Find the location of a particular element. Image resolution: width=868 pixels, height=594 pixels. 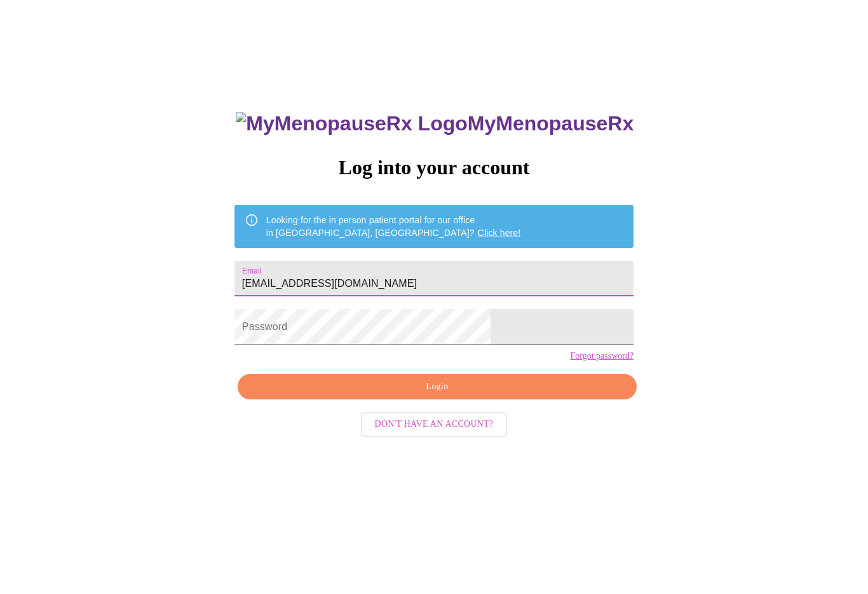

img: MyMenopauseRx Logo is located at coordinates (351, 123).